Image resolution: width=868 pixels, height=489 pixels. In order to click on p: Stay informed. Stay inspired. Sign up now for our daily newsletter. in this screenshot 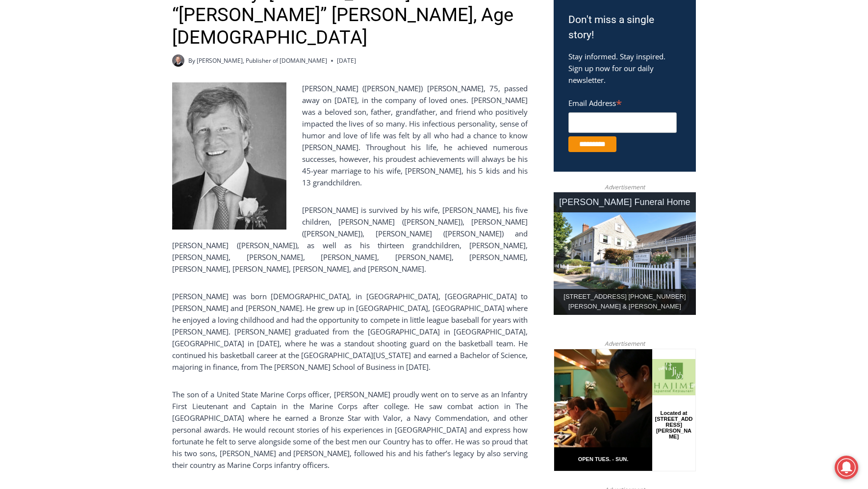, I will do `click(625, 68)`.